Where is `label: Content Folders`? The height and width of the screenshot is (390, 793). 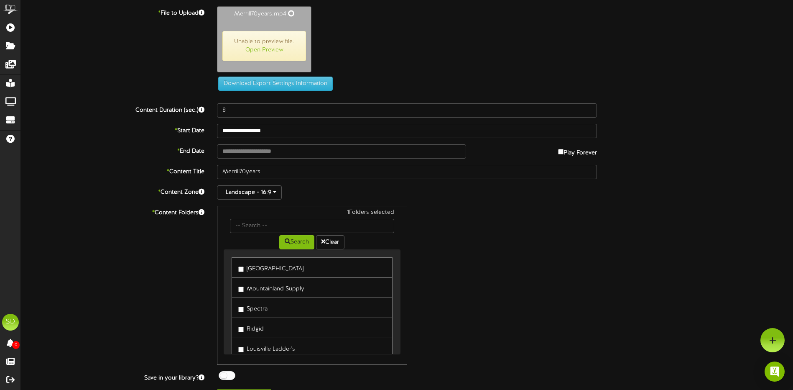 label: Content Folders is located at coordinates (113, 211).